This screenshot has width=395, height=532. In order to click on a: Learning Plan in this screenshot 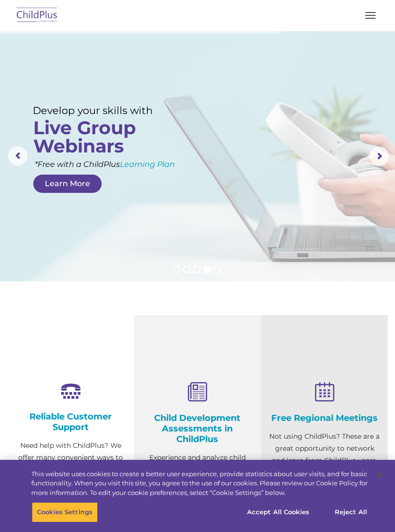, I will do `click(147, 164)`.